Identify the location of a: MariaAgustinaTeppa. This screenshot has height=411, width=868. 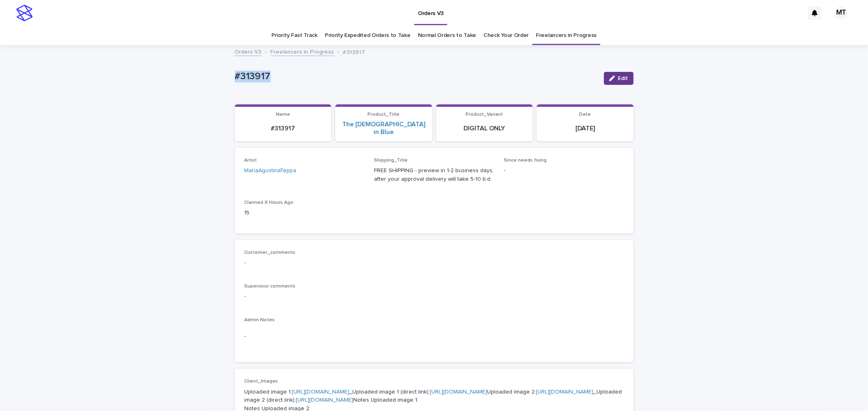
(271, 171).